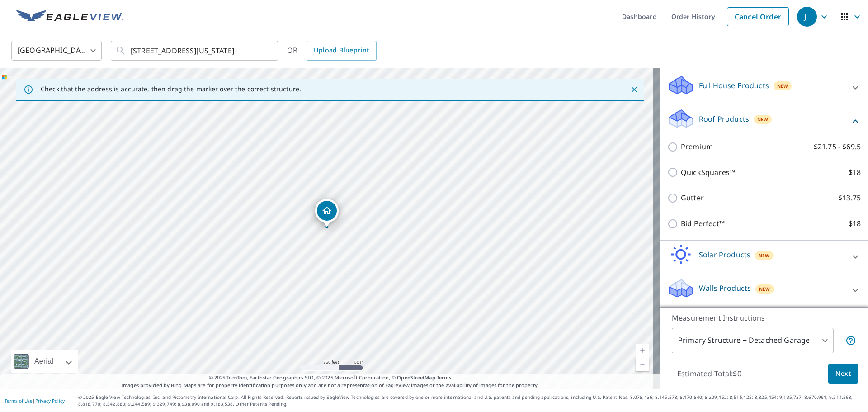 This screenshot has height=412, width=868. What do you see at coordinates (332, 51) in the screenshot?
I see `div: OR` at bounding box center [332, 51].